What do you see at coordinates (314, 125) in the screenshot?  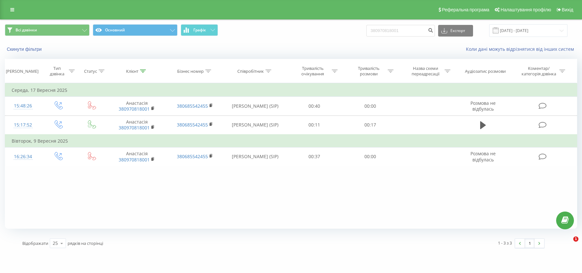 I see `td: 00:11` at bounding box center [314, 125].